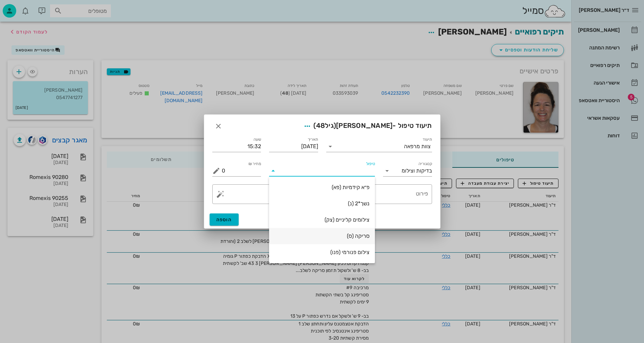 Image resolution: width=644 pixels, height=343 pixels. Describe the element at coordinates (397, 171) in the screenshot. I see `button: Clear קטגוריה` at that location.